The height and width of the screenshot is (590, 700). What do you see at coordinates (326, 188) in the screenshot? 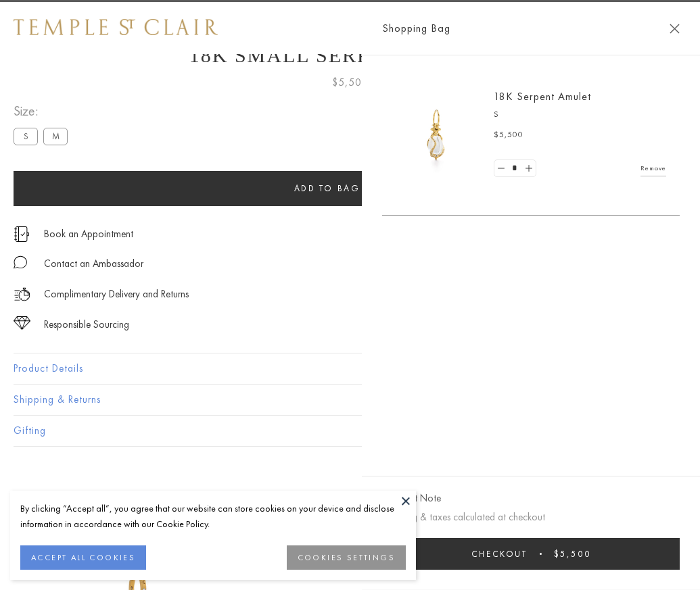
I see `button: Add to bag` at bounding box center [326, 188].